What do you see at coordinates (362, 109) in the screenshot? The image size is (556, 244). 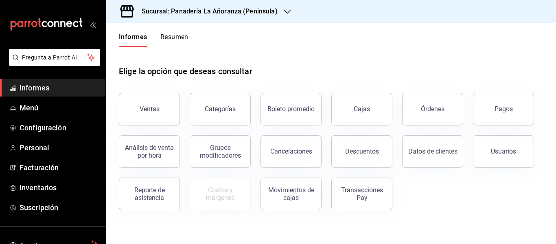 I see `a: Cajas` at bounding box center [362, 109].